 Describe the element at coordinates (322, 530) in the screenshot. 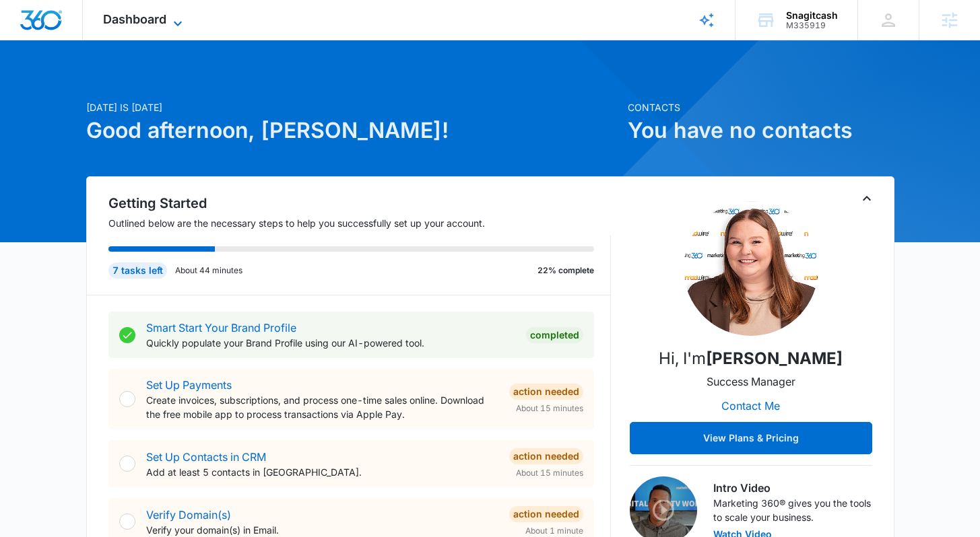

I see `p: Verify your domain(s) in Email.` at that location.